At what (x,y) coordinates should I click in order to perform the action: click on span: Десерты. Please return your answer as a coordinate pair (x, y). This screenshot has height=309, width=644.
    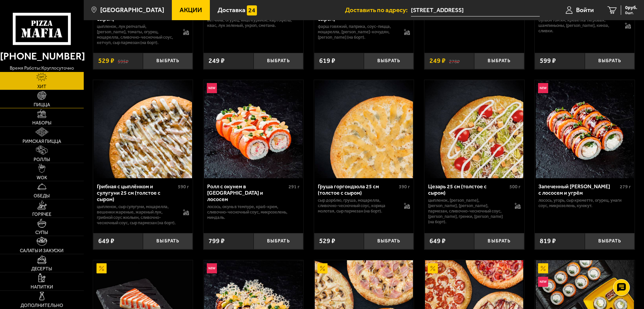
    Looking at the image, I should click on (41, 269).